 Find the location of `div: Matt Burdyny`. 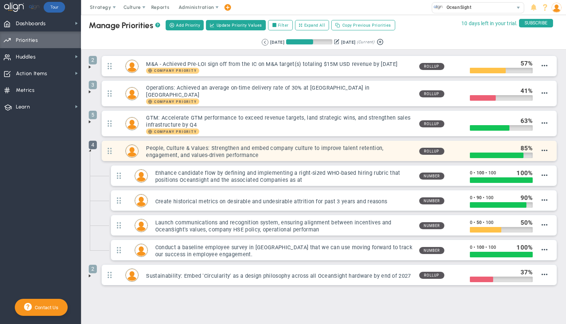

div: Matt Burdyny is located at coordinates (132, 124).